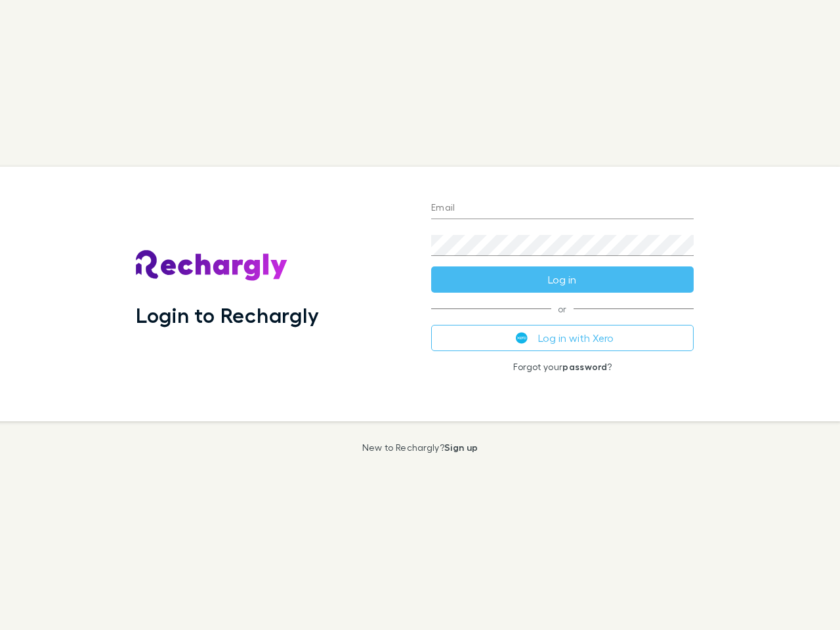 The image size is (840, 630). What do you see at coordinates (420, 448) in the screenshot?
I see `p: New to Rechargly?` at bounding box center [420, 448].